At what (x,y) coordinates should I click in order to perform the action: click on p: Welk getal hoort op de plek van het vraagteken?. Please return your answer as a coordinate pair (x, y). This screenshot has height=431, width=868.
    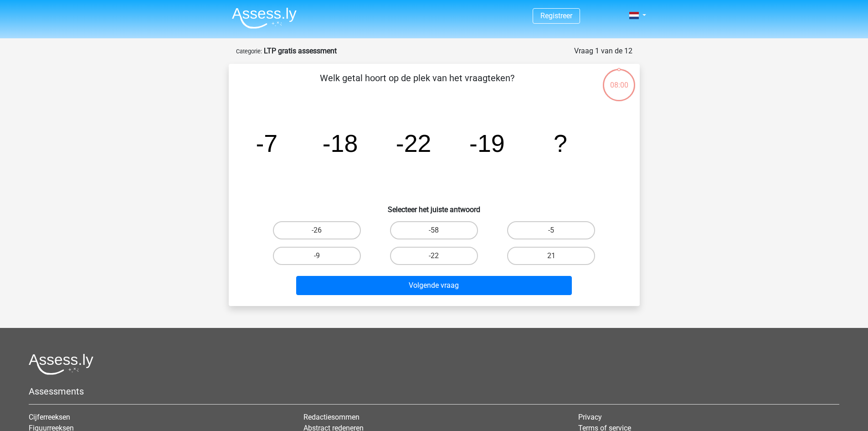
    Looking at the image, I should click on (417, 85).